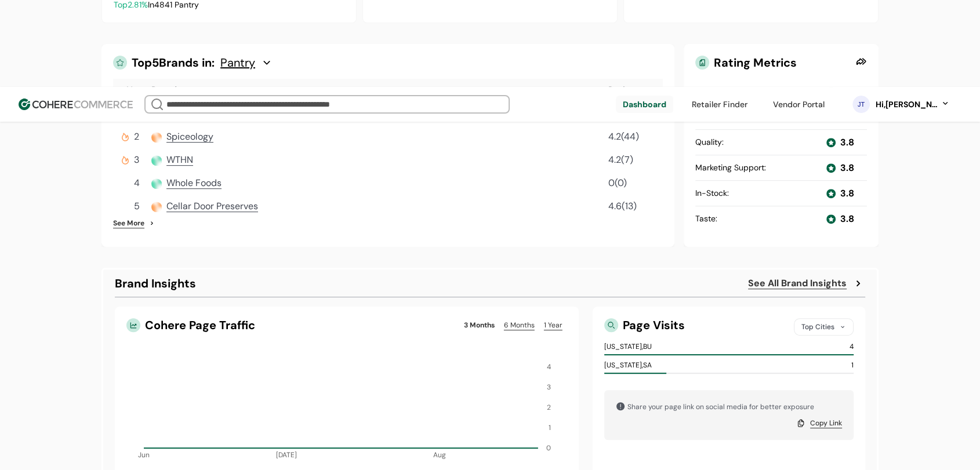 Image resolution: width=980 pixels, height=470 pixels. Describe the element at coordinates (180, 160) in the screenshot. I see `a: WTHN` at that location.